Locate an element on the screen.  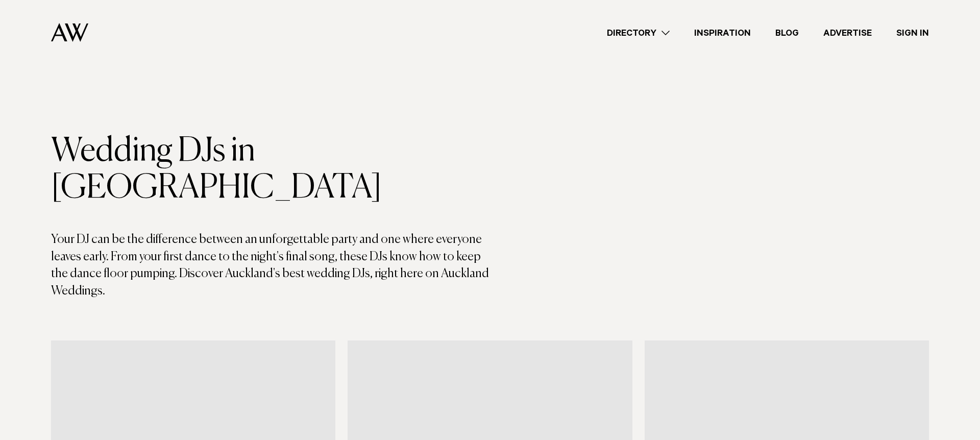
a: Inspiration is located at coordinates (722, 33).